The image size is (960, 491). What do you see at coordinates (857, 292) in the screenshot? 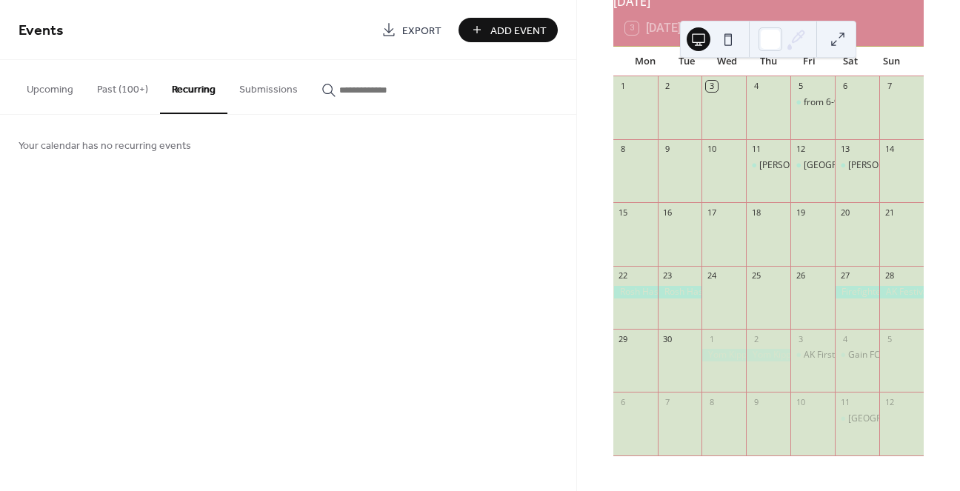
I see `div: Firefighter event` at bounding box center [857, 292].